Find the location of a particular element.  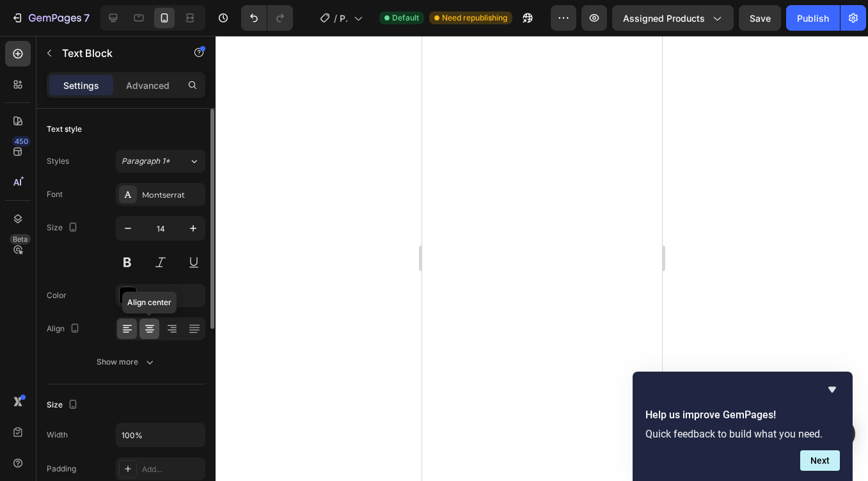

div: Show more is located at coordinates (126, 362).